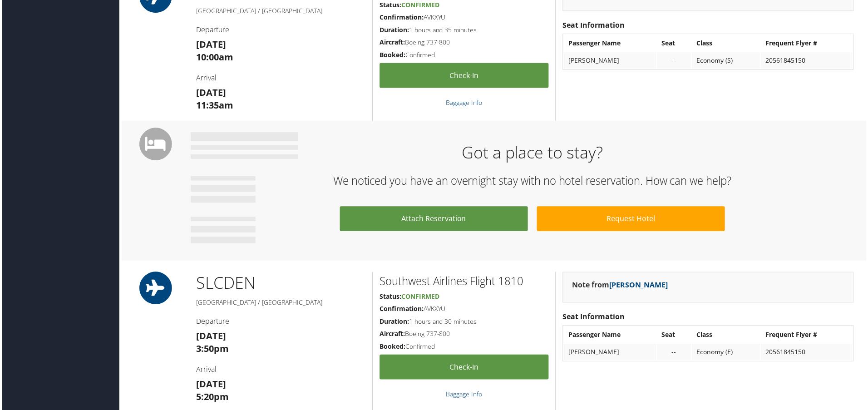  I want to click on strong: 11:35am, so click(214, 106).